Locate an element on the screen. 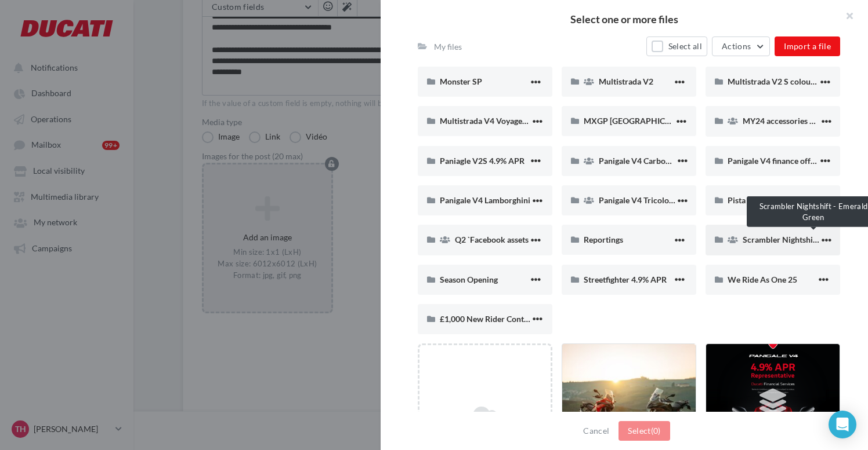  span: Multistrada V2 S colour options is located at coordinates (785, 81).